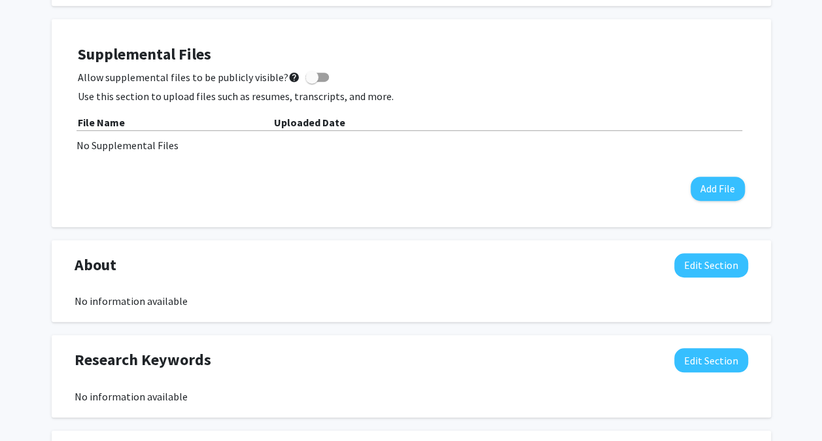  I want to click on b: File Name, so click(101, 122).